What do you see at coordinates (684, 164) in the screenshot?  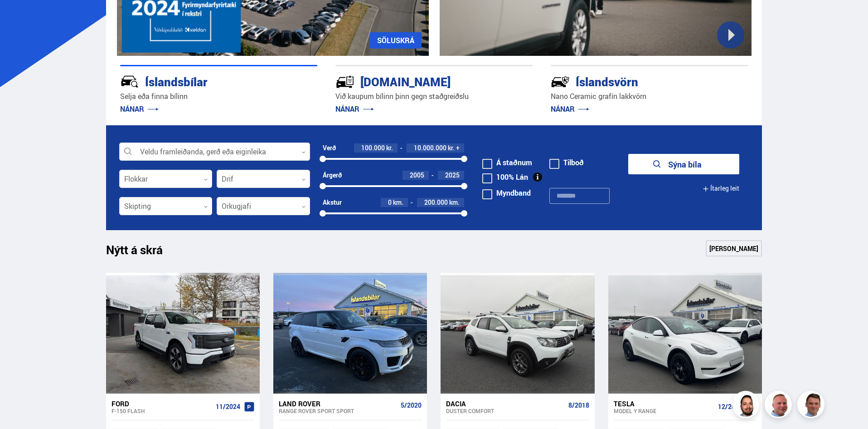 I see `button: Sýna bíla` at bounding box center [684, 164].